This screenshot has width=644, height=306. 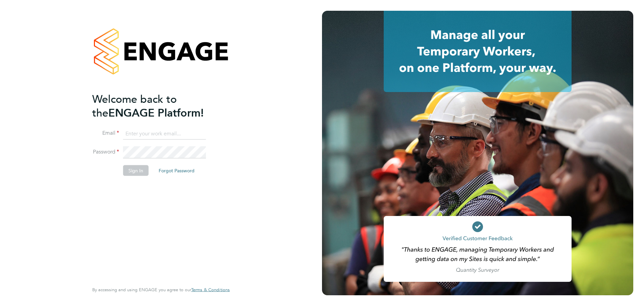 What do you see at coordinates (176, 171) in the screenshot?
I see `button: Forgot Password` at bounding box center [176, 171].